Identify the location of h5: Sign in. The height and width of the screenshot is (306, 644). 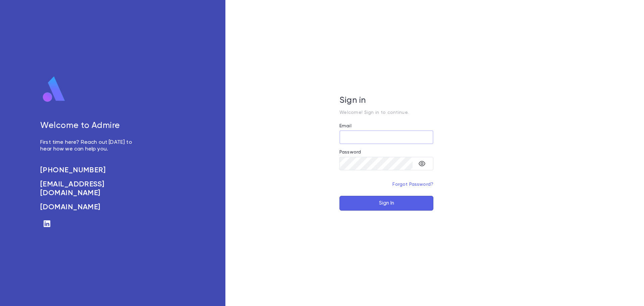
(386, 101).